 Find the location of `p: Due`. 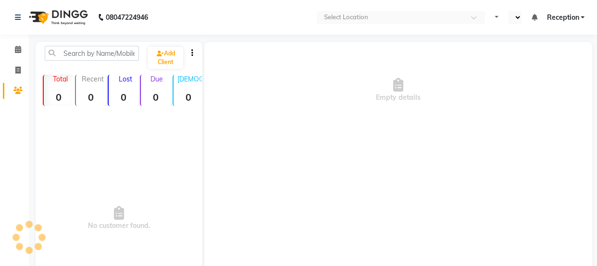

p: Due is located at coordinates (156, 79).